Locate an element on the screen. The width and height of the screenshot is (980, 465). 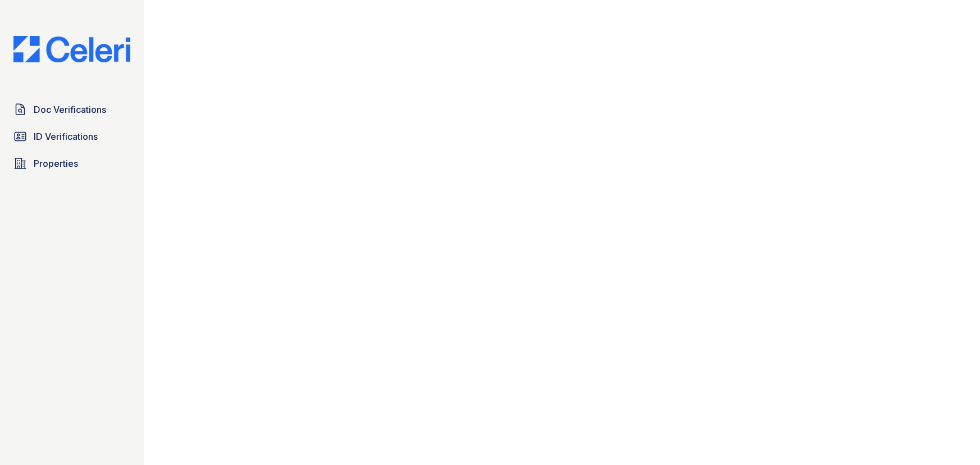
span: ID Verifications is located at coordinates (65, 136).